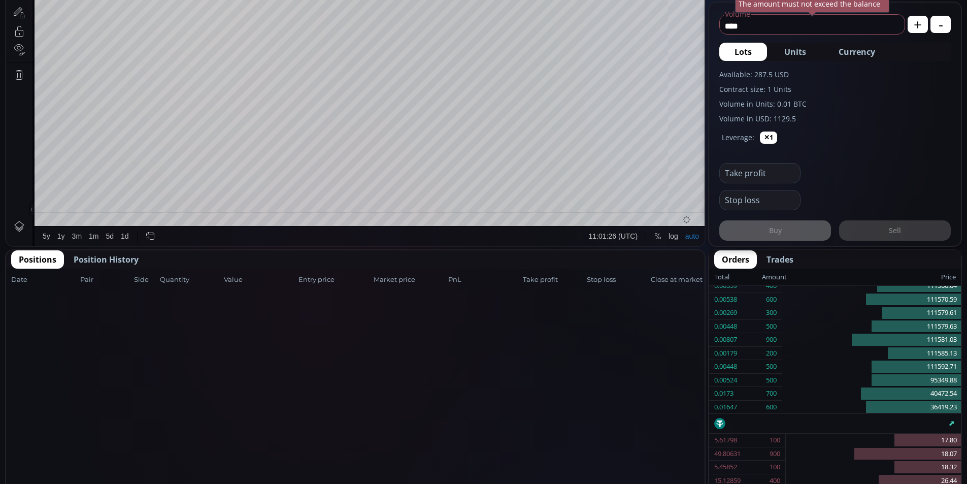 This screenshot has width=967, height=484. I want to click on div: 5.45852, so click(725, 467).